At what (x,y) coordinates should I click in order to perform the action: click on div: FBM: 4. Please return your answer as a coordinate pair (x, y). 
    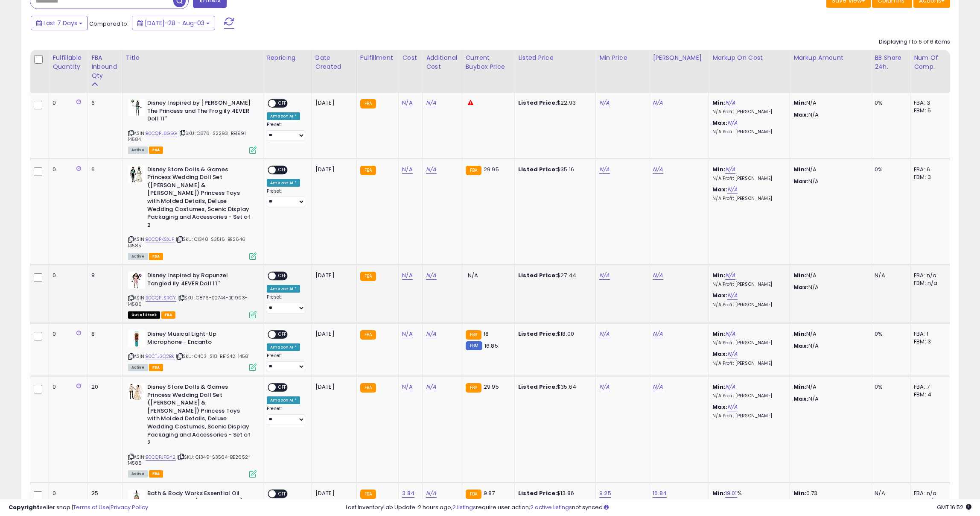
    Looking at the image, I should click on (928, 395).